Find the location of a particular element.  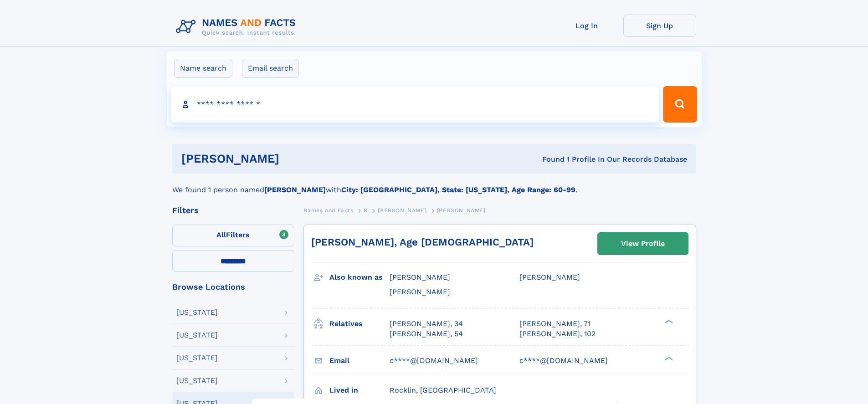

a: Names and Facts is located at coordinates (329, 210).